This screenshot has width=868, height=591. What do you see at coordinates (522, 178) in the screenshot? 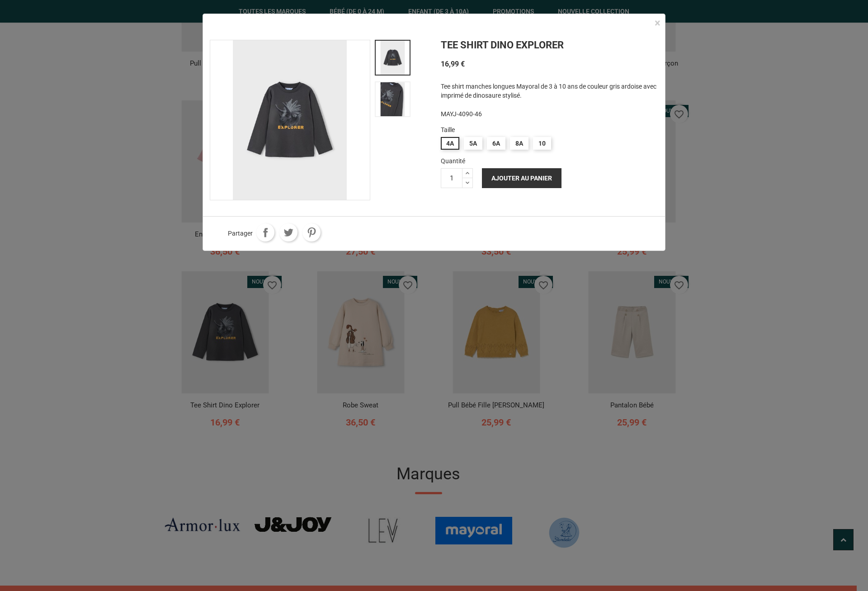
I see `button: Ajouter au panier` at bounding box center [522, 178].